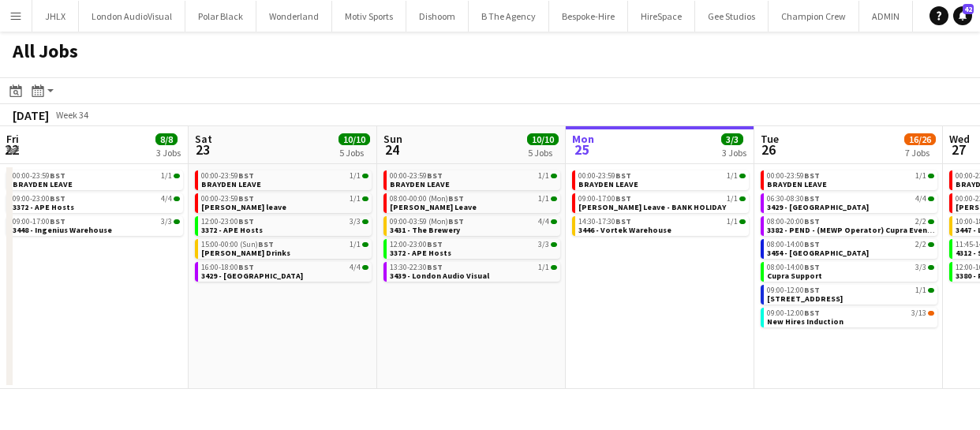 The image size is (980, 430). What do you see at coordinates (168, 152) in the screenshot?
I see `div: 3 Jobs` at bounding box center [168, 152].